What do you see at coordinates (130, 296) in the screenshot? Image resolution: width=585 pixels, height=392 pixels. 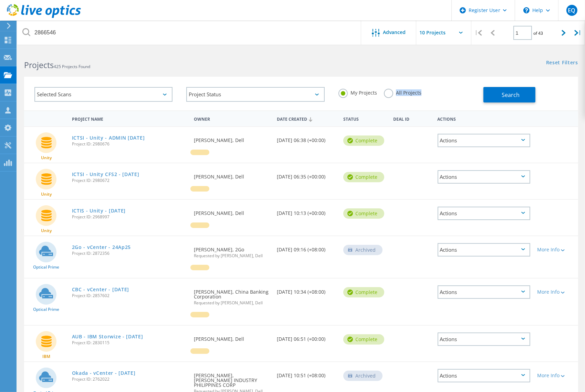 I see `span: Project ID: 2857602` at bounding box center [130, 296].